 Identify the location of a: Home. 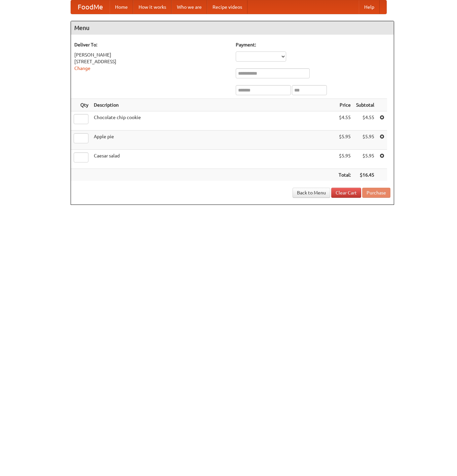
(121, 7).